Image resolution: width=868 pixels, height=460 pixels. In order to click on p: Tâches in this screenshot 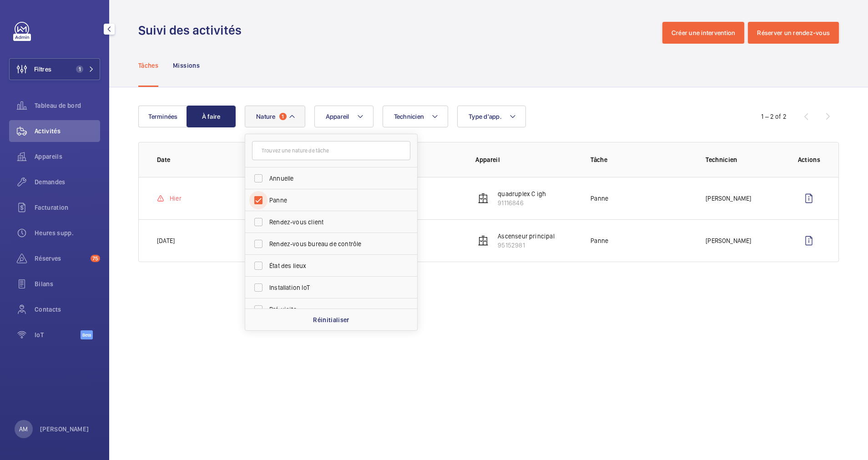, I will do `click(148, 66)`.